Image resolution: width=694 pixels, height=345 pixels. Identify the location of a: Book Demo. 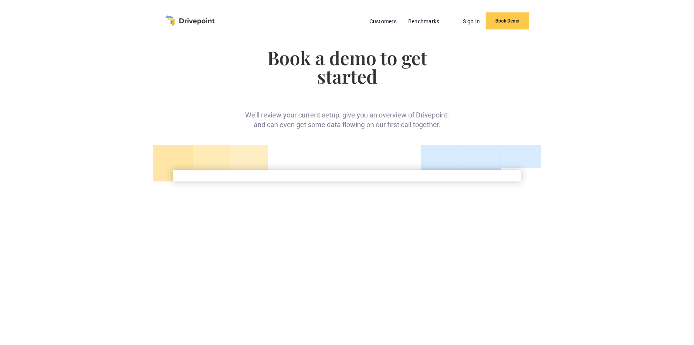
(507, 21).